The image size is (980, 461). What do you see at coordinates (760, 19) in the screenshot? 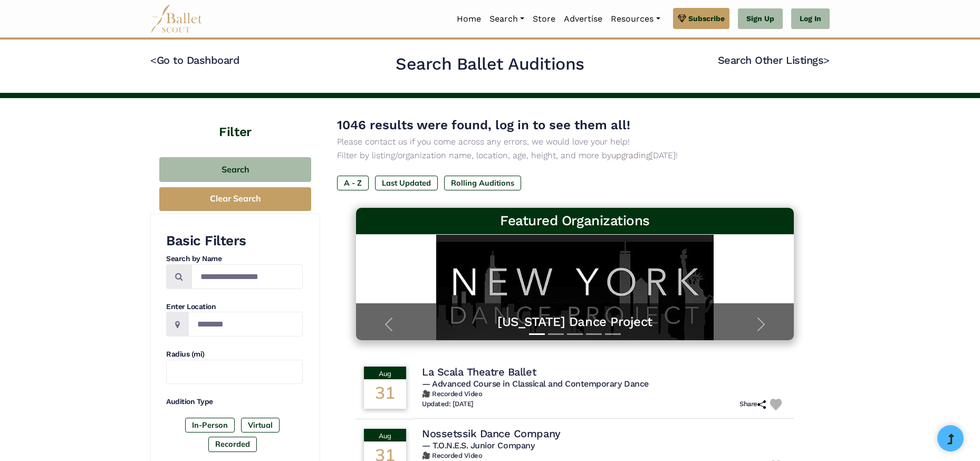
I see `a: Sign Up` at bounding box center [760, 19].